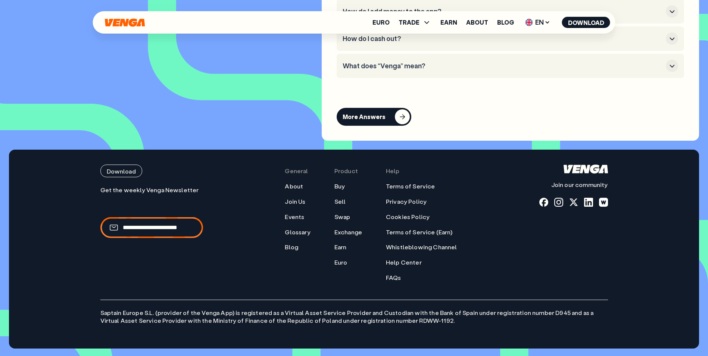 The height and width of the screenshot is (356, 708). What do you see at coordinates (538, 22) in the screenshot?
I see `span: EN` at bounding box center [538, 22].